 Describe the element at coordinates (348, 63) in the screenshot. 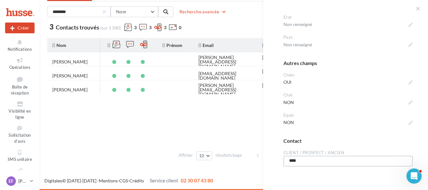

I see `div: Autres champs` at that location.